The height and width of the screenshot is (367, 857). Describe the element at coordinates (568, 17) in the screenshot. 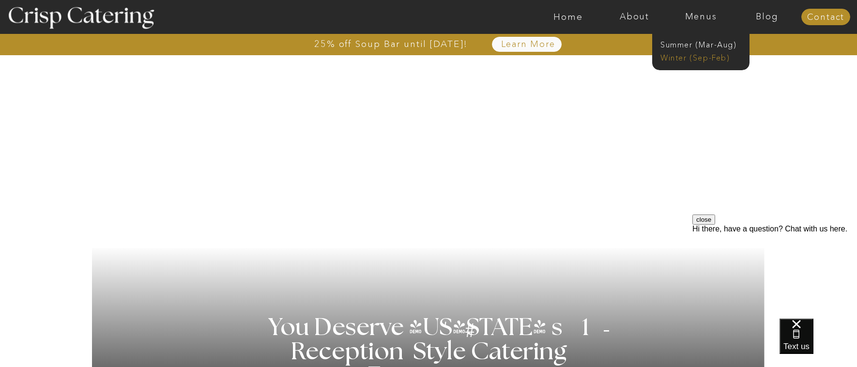

I see `nav: Home` at that location.